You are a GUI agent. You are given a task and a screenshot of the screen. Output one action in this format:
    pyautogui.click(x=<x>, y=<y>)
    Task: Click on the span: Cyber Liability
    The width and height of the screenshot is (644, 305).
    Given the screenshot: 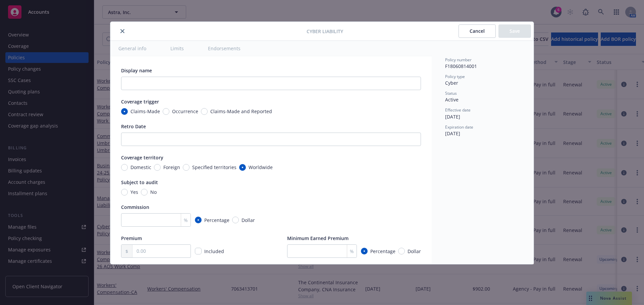 What is the action you would take?
    pyautogui.click(x=324, y=31)
    